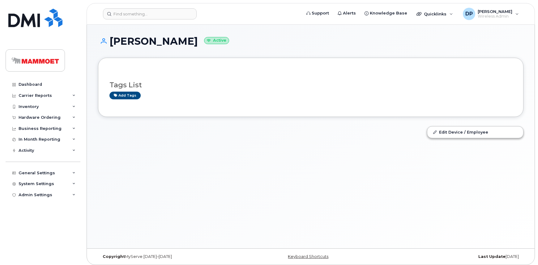 Image resolution: width=538 pixels, height=265 pixels. I want to click on strong: Copyright, so click(114, 257).